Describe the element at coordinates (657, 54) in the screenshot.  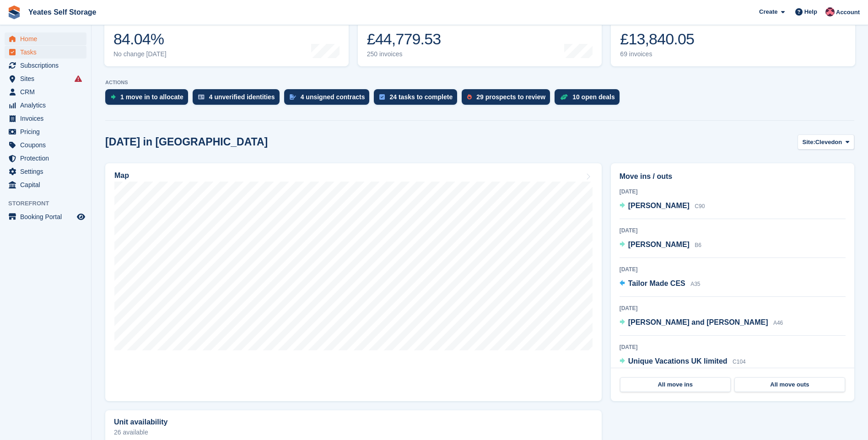
I see `div: 69 invoices` at that location.